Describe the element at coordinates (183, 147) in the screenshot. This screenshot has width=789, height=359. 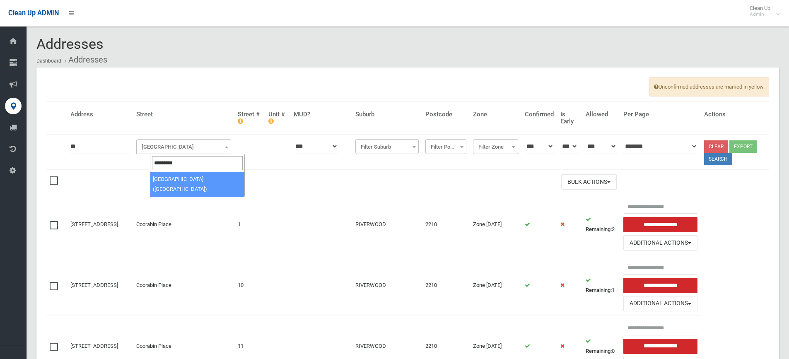
I see `span: Filter Street` at that location.